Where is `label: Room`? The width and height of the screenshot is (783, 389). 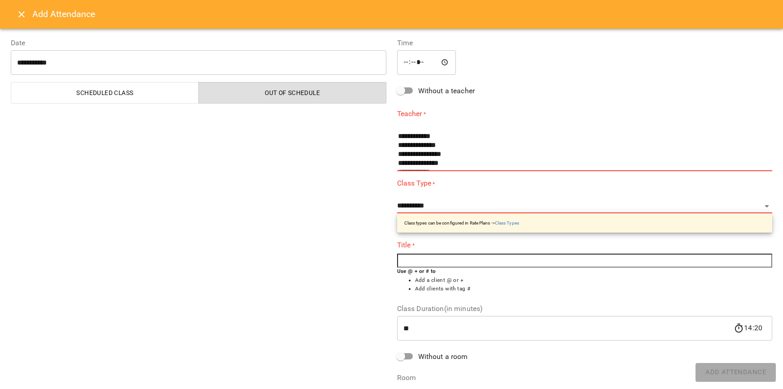 label: Room is located at coordinates (585, 378).